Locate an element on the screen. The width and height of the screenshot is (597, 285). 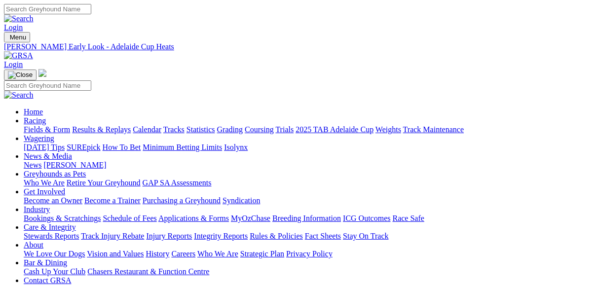
a: Retire Your Greyhound is located at coordinates (104, 183).